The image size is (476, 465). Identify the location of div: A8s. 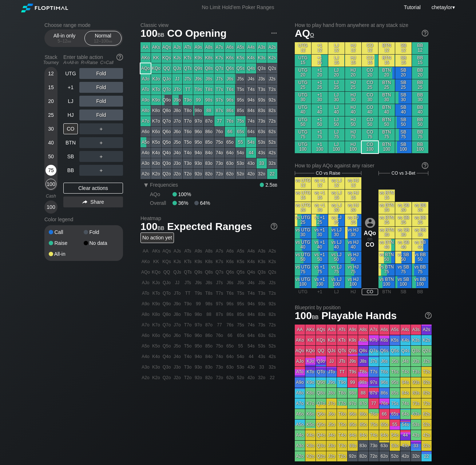
(209, 48).